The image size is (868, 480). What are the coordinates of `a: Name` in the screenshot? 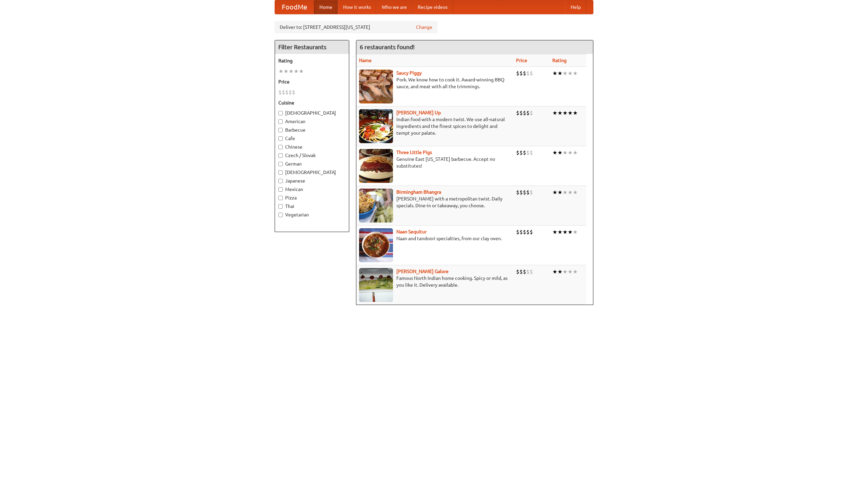 It's located at (365, 60).